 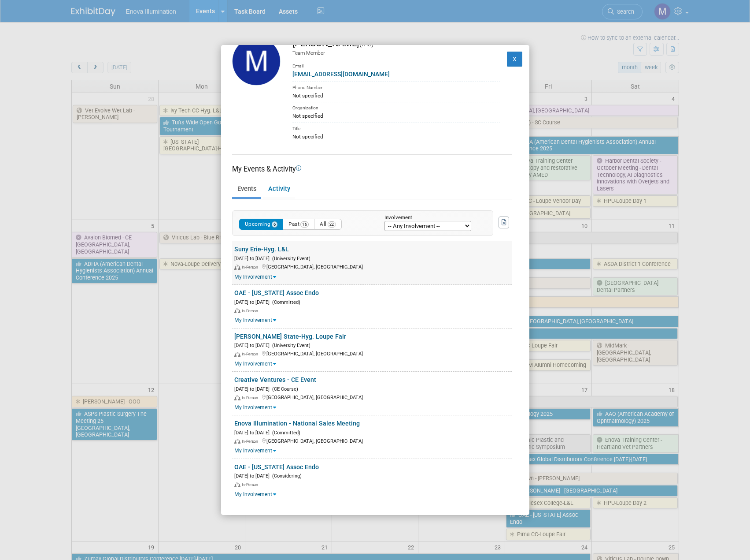 I want to click on a: Activity, so click(x=279, y=189).